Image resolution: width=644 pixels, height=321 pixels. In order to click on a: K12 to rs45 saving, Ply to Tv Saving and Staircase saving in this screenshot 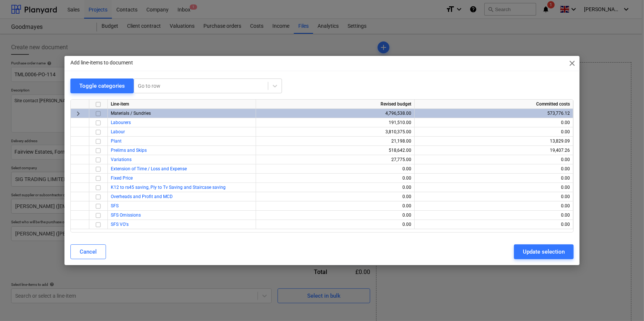, I will do `click(168, 187)`.